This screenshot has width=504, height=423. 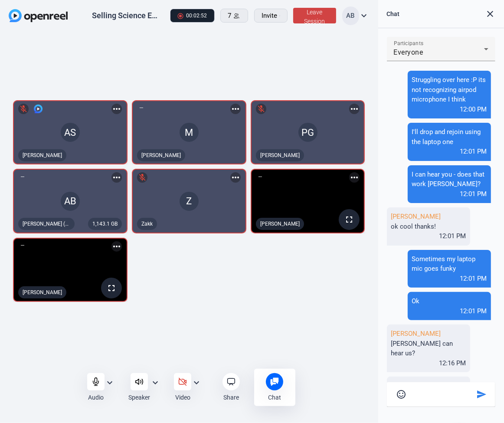 I want to click on mat-icon: sentiment_satisfied_alt, so click(x=401, y=394).